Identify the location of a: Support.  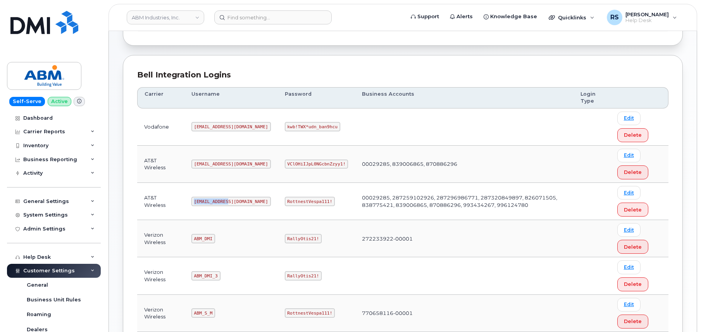
(425, 17).